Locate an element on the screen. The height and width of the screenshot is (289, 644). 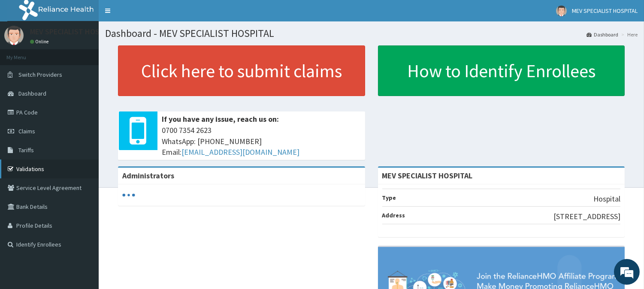
p: Hospital is located at coordinates (606, 199).